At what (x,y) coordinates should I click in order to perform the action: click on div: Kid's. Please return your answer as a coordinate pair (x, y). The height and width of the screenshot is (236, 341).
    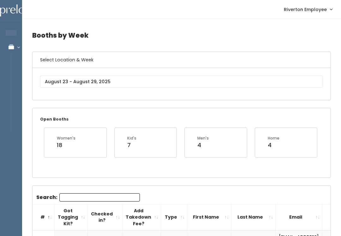
    Looking at the image, I should click on (132, 138).